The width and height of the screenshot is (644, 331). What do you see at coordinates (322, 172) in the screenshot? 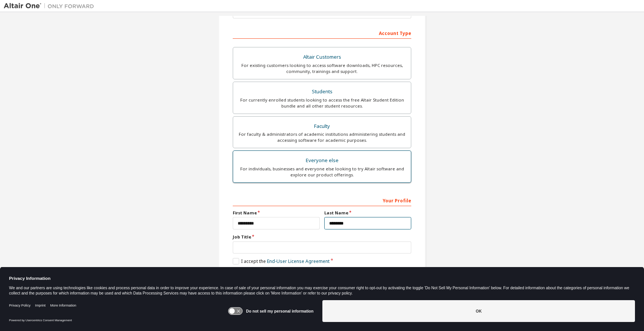
I see `div: For individuals, businesses and everyone else looking to try Altair software and explore our prod...` at bounding box center [322, 172].